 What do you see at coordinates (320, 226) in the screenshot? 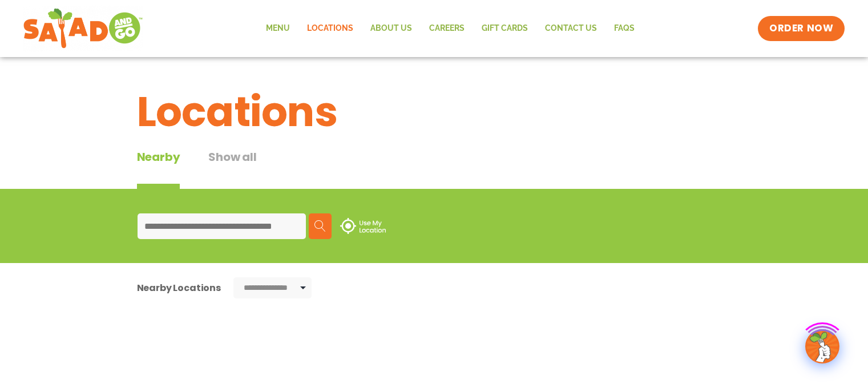
I see `img: search.svg` at bounding box center [320, 226].